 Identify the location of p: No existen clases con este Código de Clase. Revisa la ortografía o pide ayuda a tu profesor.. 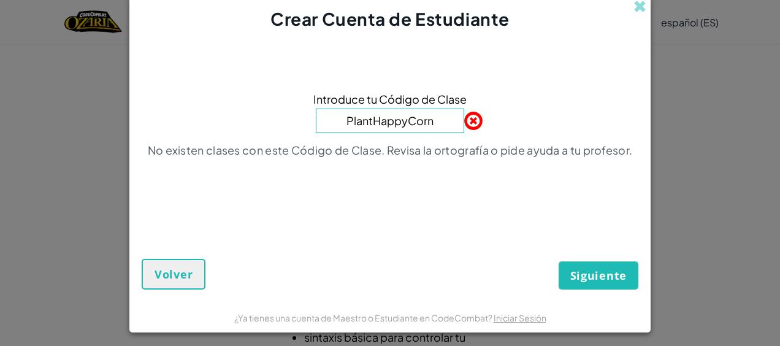
(390, 150).